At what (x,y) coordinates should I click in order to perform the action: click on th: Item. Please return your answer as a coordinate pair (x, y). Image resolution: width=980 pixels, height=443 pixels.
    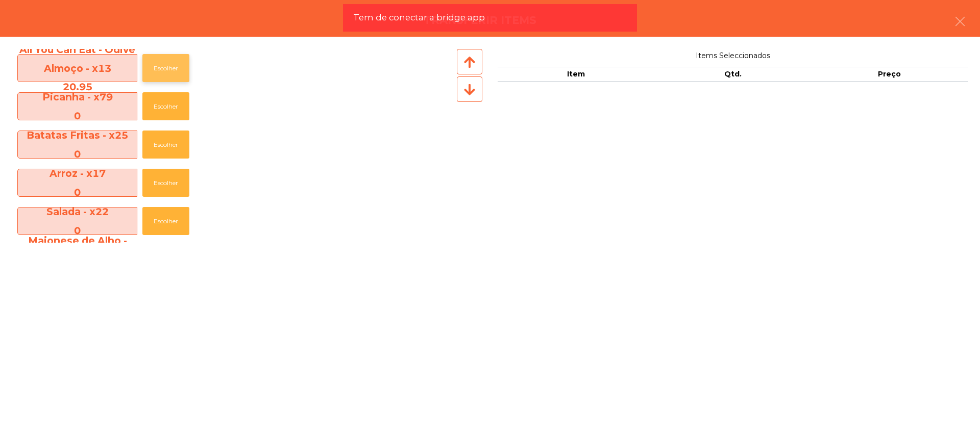
    Looking at the image, I should click on (576, 74).